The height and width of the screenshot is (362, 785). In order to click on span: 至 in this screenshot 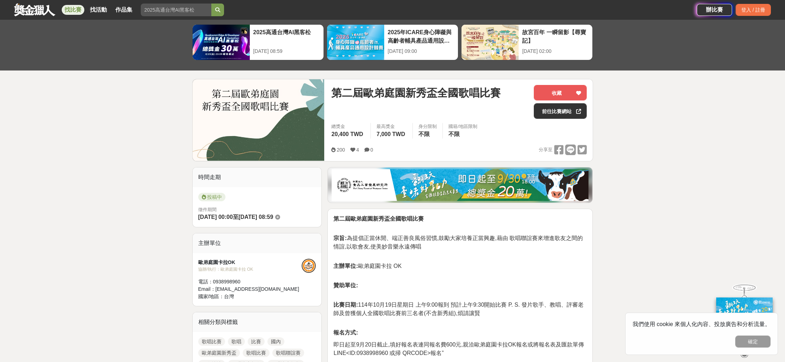, I will do `click(236, 217)`.